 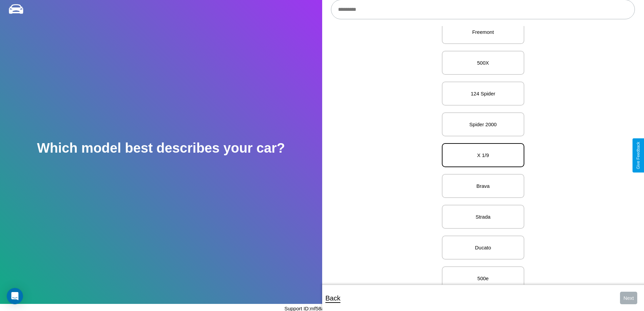 What do you see at coordinates (483, 32) in the screenshot?
I see `p: Freemont` at bounding box center [483, 32].